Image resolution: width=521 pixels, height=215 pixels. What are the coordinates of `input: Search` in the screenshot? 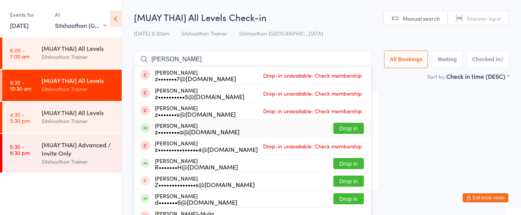 It's located at (253, 59).